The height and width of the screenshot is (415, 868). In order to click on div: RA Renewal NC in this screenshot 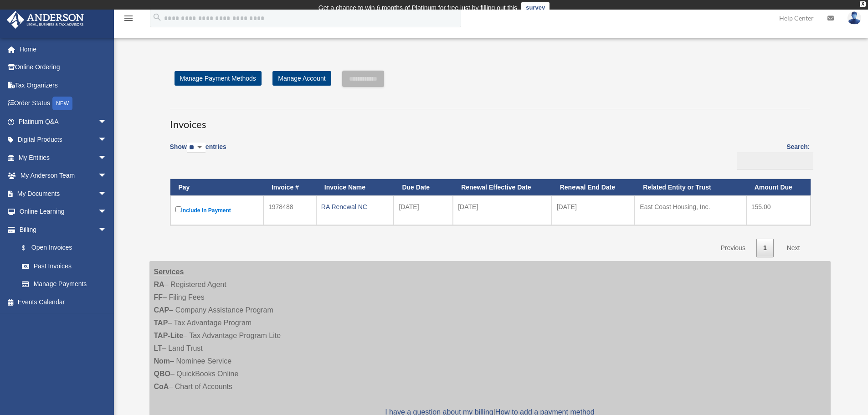, I will do `click(355, 207)`.